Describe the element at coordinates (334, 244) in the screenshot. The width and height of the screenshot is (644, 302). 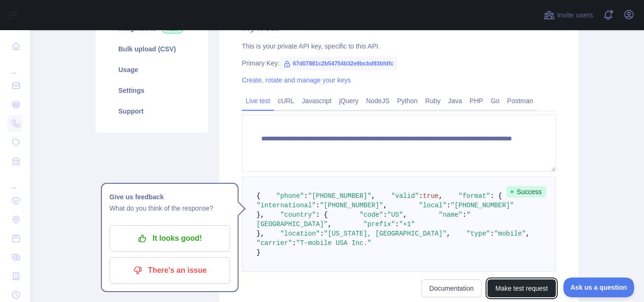
I see `span: "T-mobile USA Inc."` at that location.